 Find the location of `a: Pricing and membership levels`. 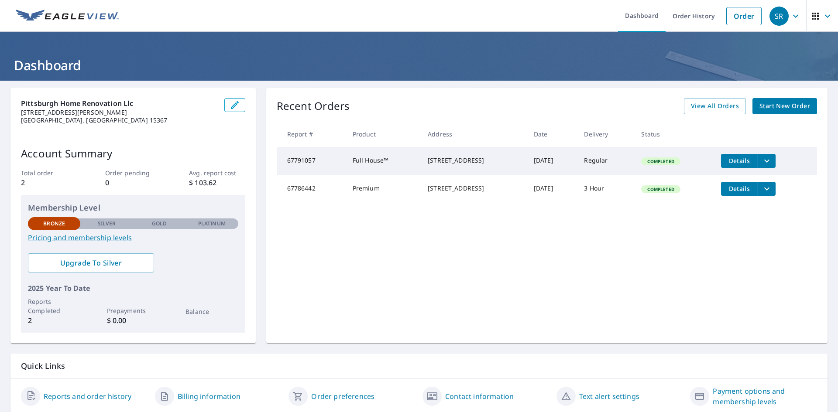

a: Pricing and membership levels is located at coordinates (133, 238).